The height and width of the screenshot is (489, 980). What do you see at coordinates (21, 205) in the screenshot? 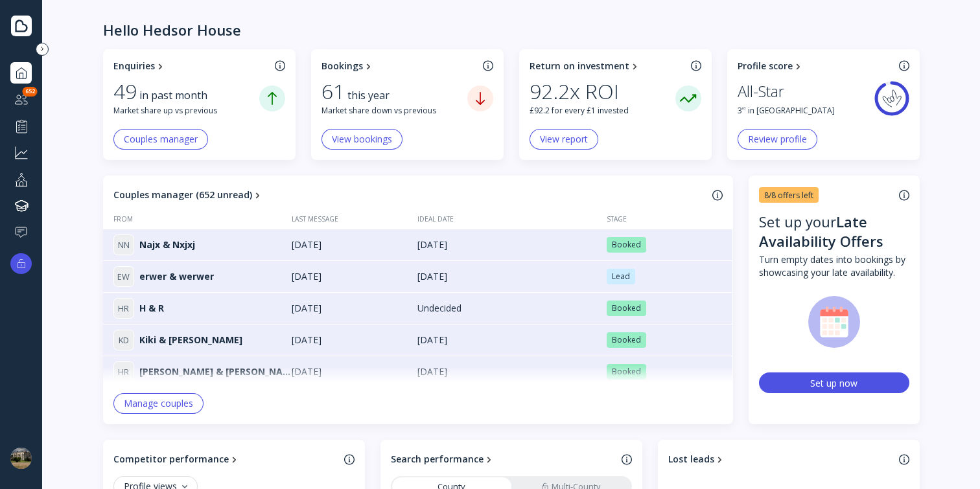
I see `div: Knowledge hub` at bounding box center [21, 205].